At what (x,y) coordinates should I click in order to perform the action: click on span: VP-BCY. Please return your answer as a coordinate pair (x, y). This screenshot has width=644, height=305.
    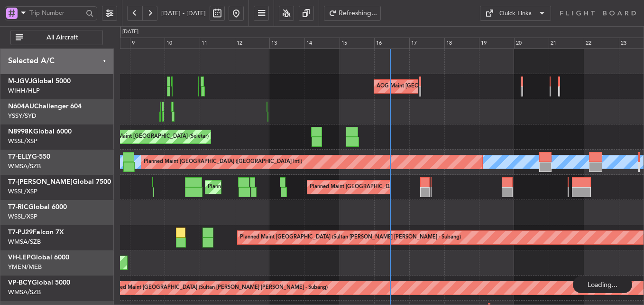
    Looking at the image, I should click on (20, 283).